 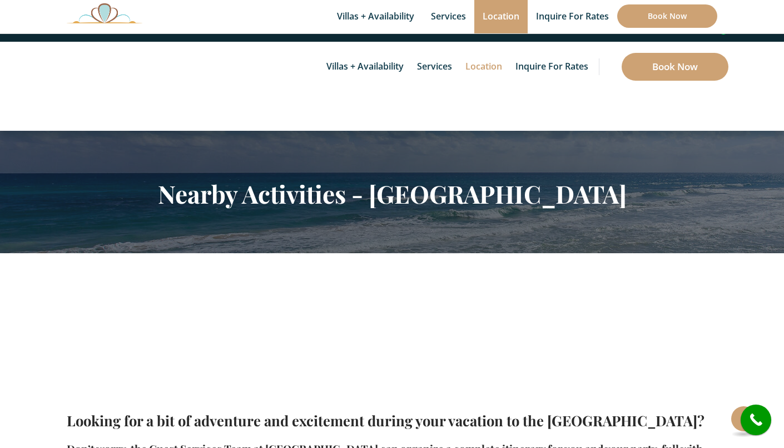 I want to click on i: call, so click(x=756, y=419).